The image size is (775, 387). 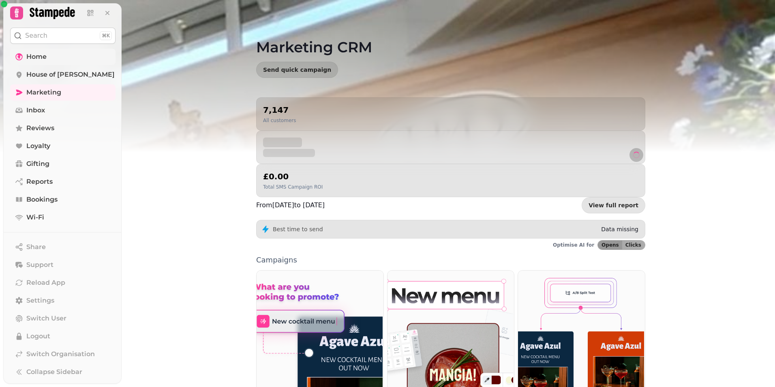 What do you see at coordinates (63, 164) in the screenshot?
I see `a: Gifting` at bounding box center [63, 164].